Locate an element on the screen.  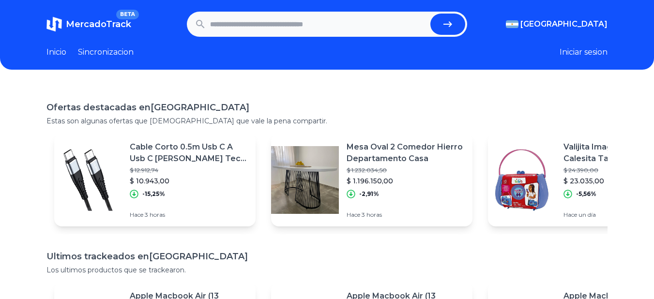
p: $ 1.196.150,00 is located at coordinates (406, 181).